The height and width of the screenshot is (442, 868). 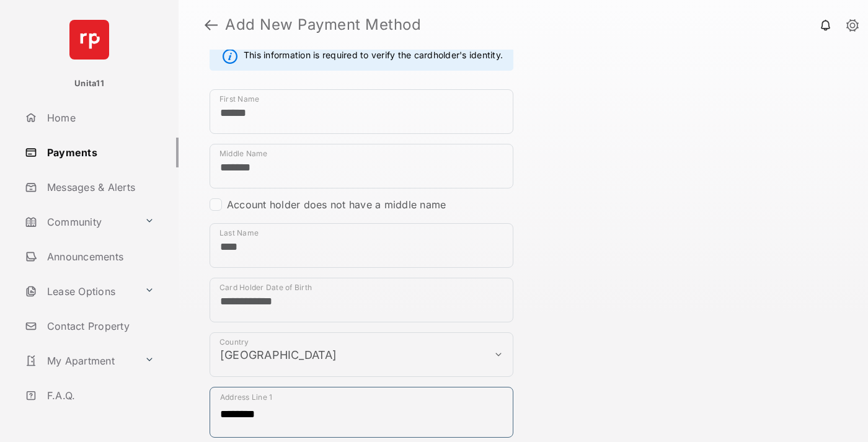 I want to click on a: Contact Property, so click(x=100, y=326).